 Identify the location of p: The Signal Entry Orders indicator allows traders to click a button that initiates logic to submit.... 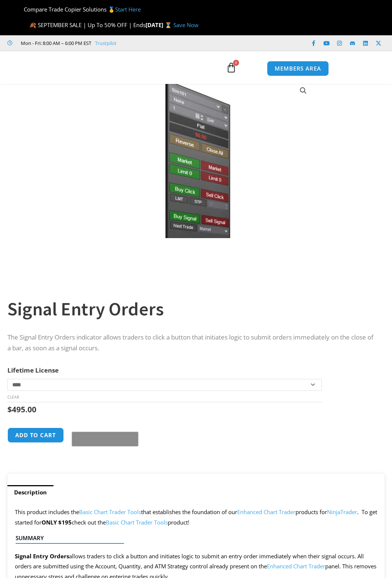
(192, 343).